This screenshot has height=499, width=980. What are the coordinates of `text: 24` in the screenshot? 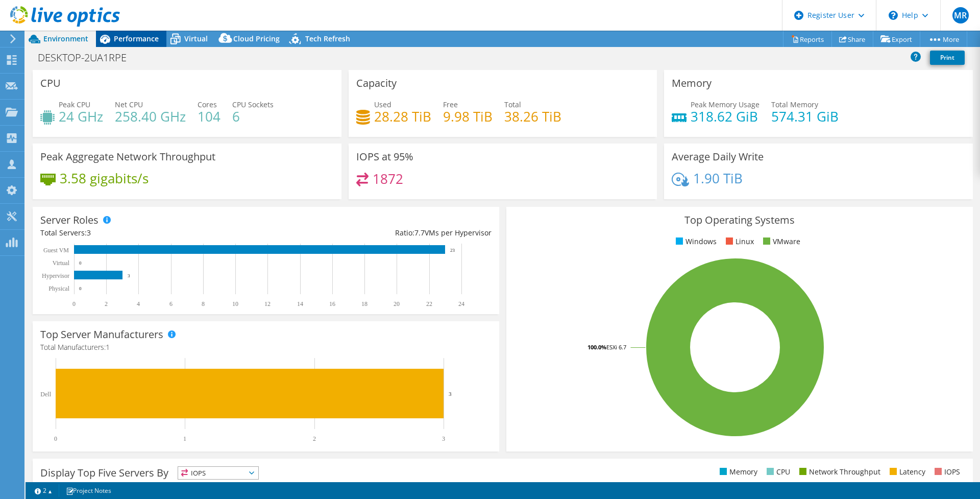 It's located at (461, 304).